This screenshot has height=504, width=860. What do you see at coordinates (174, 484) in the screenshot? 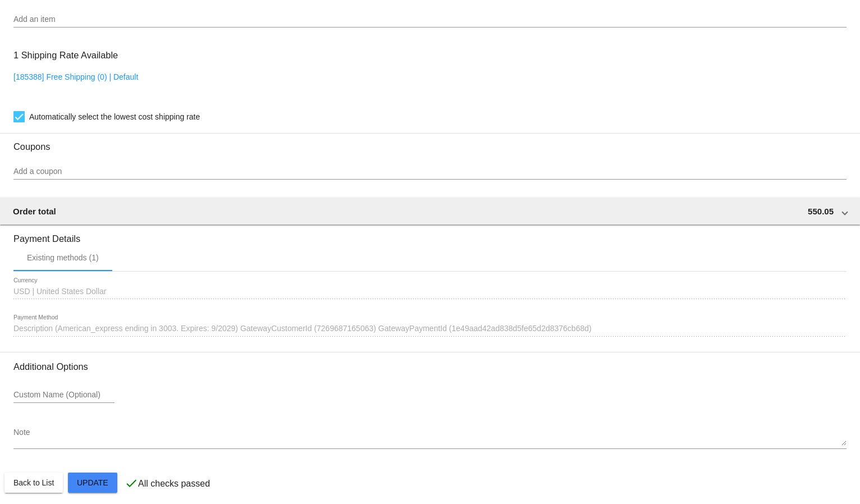
I see `p: All checks passed` at bounding box center [174, 484].